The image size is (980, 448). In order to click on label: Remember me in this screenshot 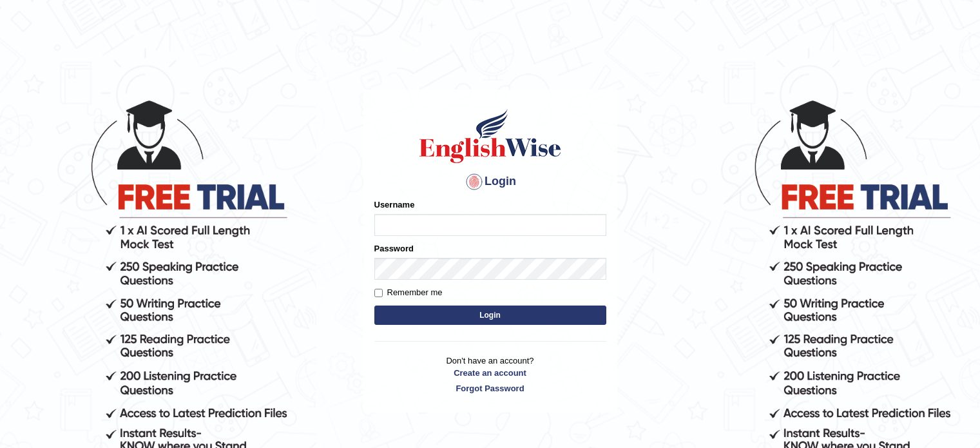, I will do `click(409, 293)`.